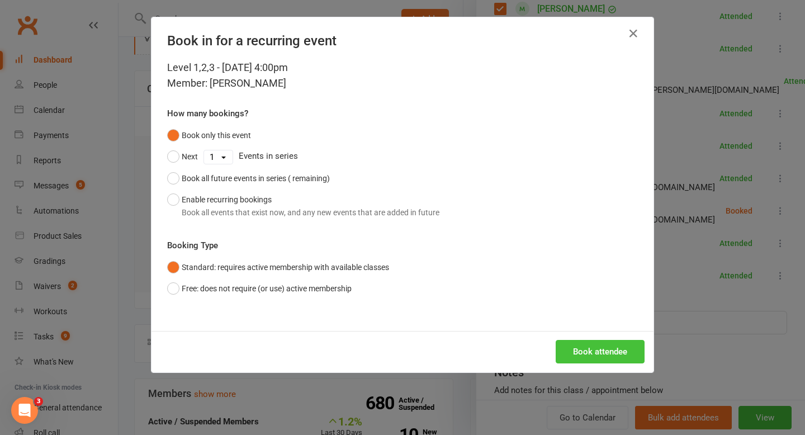  Describe the element at coordinates (207, 113) in the screenshot. I see `label: How many bookings?` at that location.